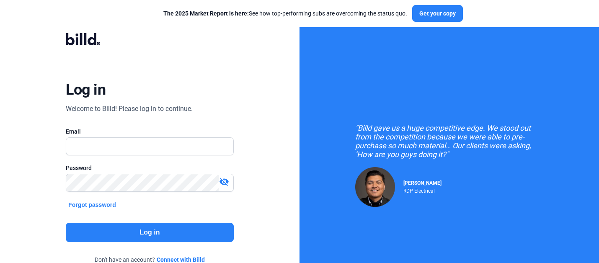 The height and width of the screenshot is (263, 599). Describe the element at coordinates (92, 205) in the screenshot. I see `button: Forgot password` at that location.